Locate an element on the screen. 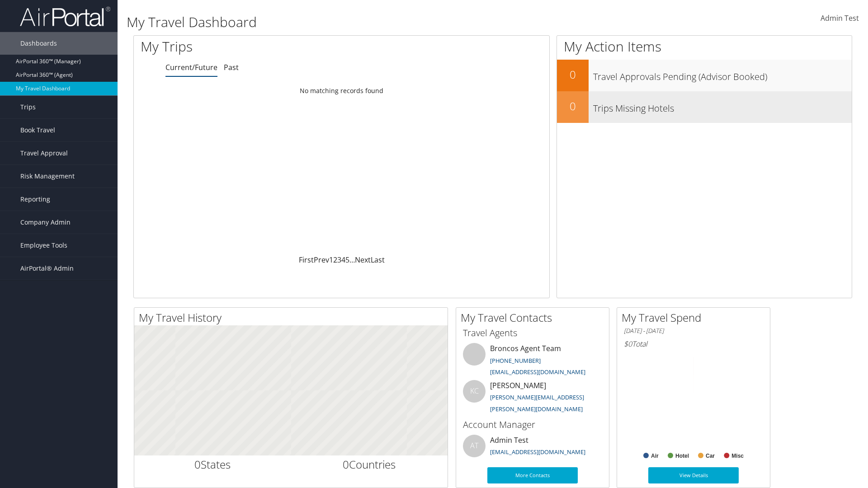 This screenshot has height=488, width=868. a: Next is located at coordinates (363, 260).